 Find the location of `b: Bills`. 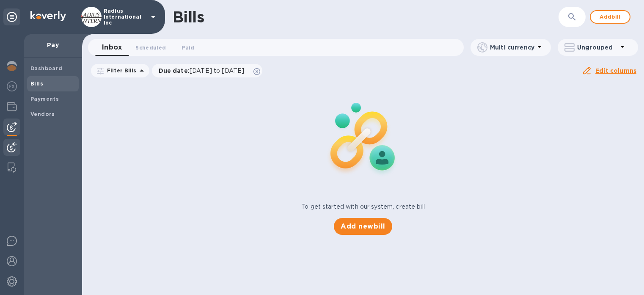

b: Bills is located at coordinates (37, 83).